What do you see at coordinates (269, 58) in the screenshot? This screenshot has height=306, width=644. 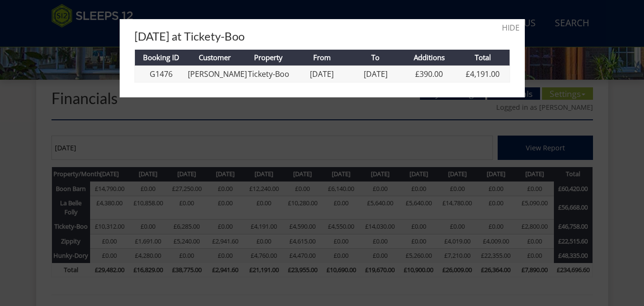 I see `th: Property` at bounding box center [269, 58].